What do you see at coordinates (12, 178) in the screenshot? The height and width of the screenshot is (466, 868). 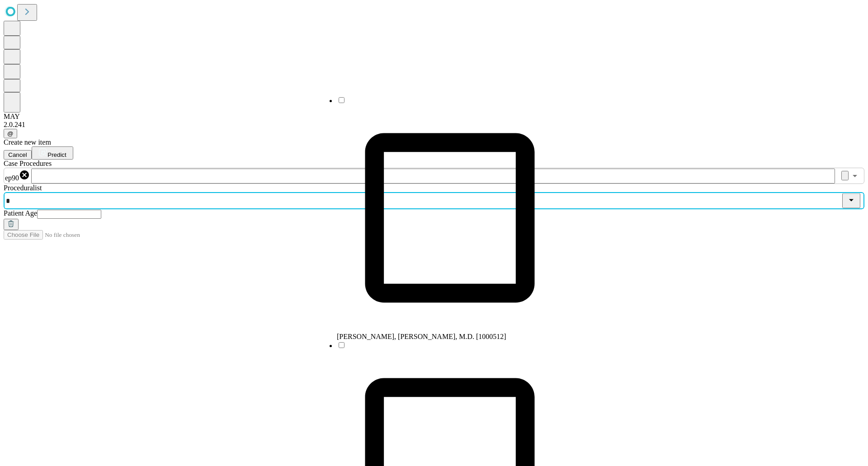 I see `span: ep90` at bounding box center [12, 178].